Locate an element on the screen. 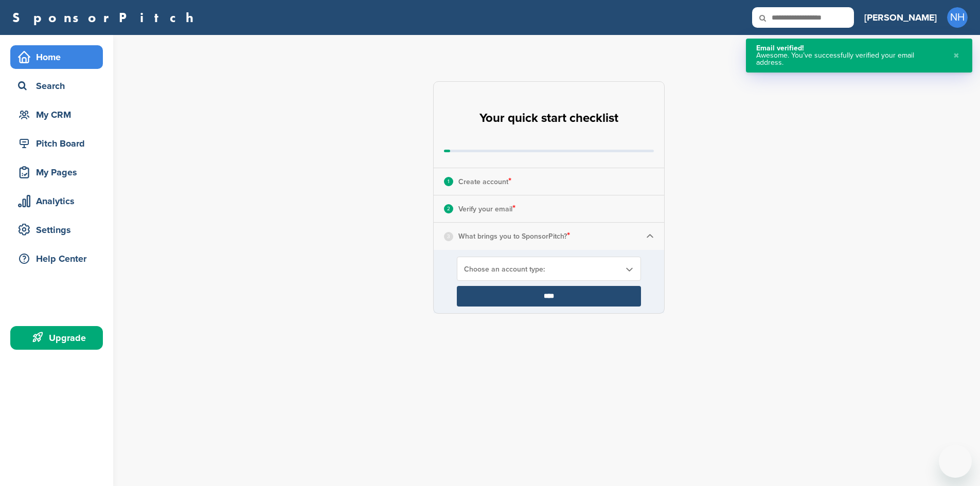 The image size is (980, 486). p: Verify your email is located at coordinates (487, 209).